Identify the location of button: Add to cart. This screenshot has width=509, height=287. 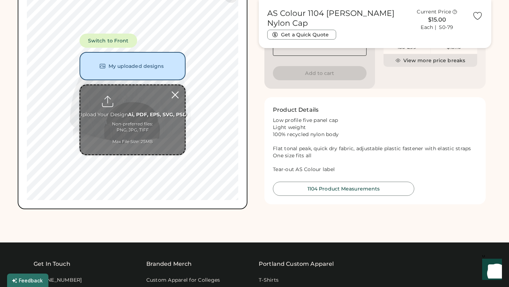
(319, 73).